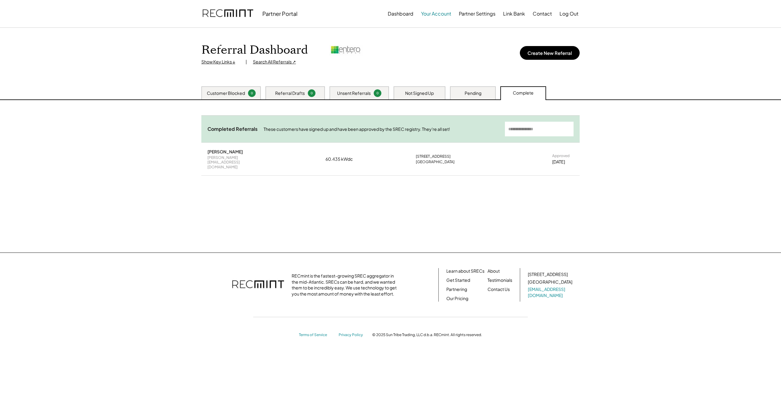 The image size is (781, 398). What do you see at coordinates (436, 14) in the screenshot?
I see `button: Your Account` at bounding box center [436, 14].